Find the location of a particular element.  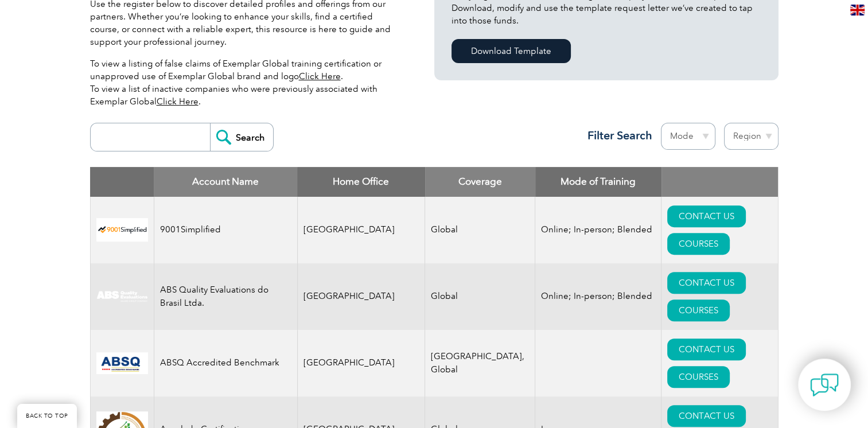

img: c92924ac-d9bc-ea11-a814-000d3a79823d-logo.jpg is located at coordinates (122, 297).